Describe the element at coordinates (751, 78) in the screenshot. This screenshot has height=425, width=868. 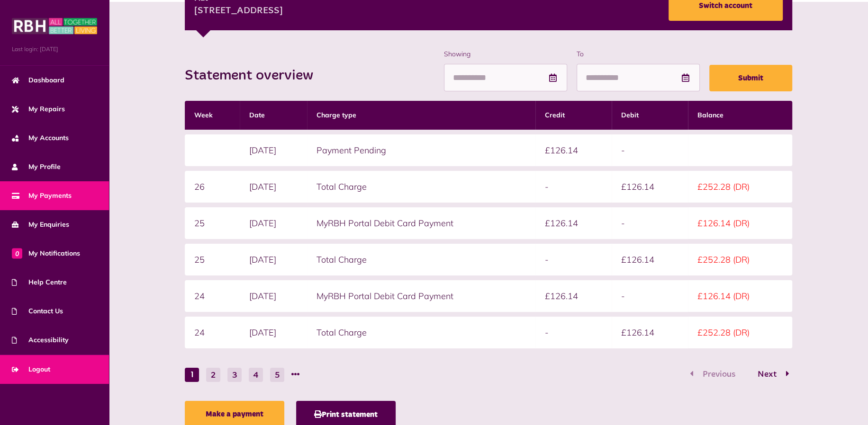
I see `button: Submit` at that location.